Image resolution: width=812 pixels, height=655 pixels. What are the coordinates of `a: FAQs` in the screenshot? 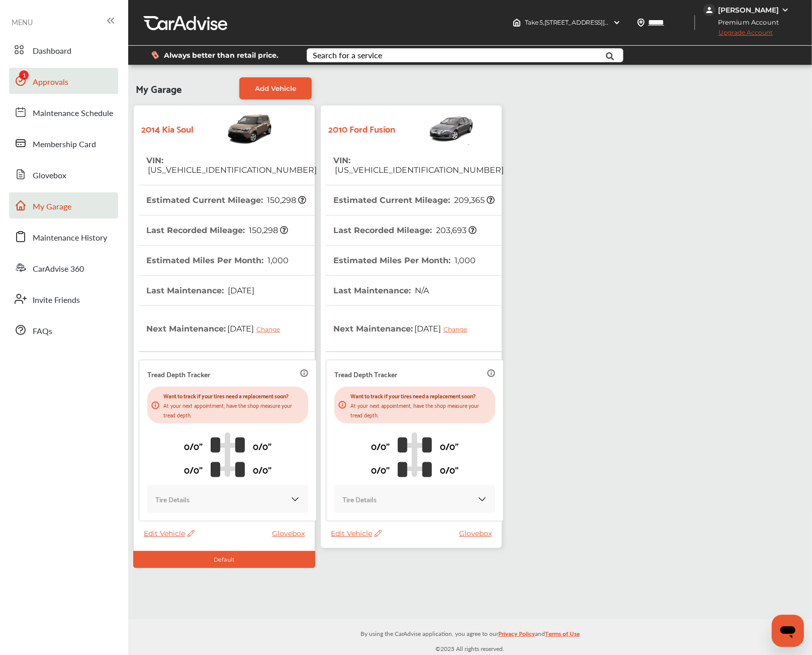 It's located at (64, 330).